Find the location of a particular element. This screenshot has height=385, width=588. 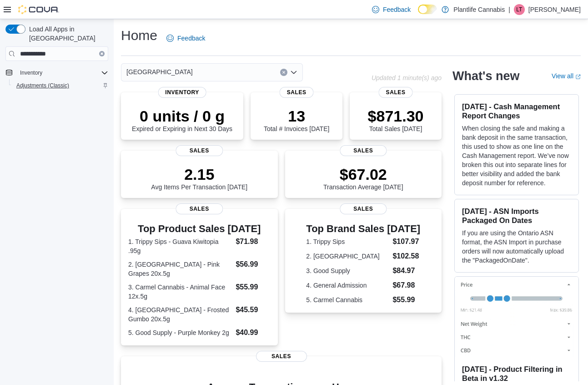

p: $67.02 is located at coordinates (363, 174).